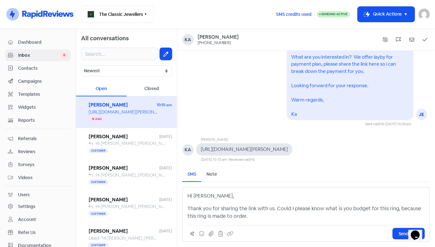 The height and width of the screenshot is (247, 435). What do you see at coordinates (409, 233) in the screenshot?
I see `button: Send SMS` at bounding box center [409, 233].